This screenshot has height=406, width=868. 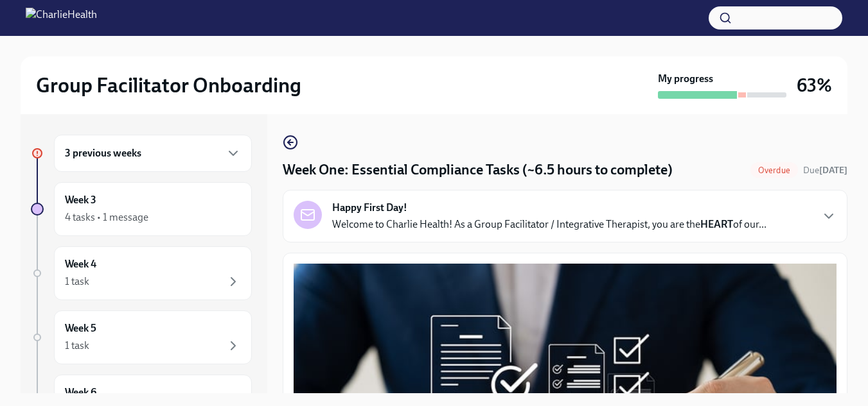 I want to click on h6: Week 5, so click(x=81, y=329).